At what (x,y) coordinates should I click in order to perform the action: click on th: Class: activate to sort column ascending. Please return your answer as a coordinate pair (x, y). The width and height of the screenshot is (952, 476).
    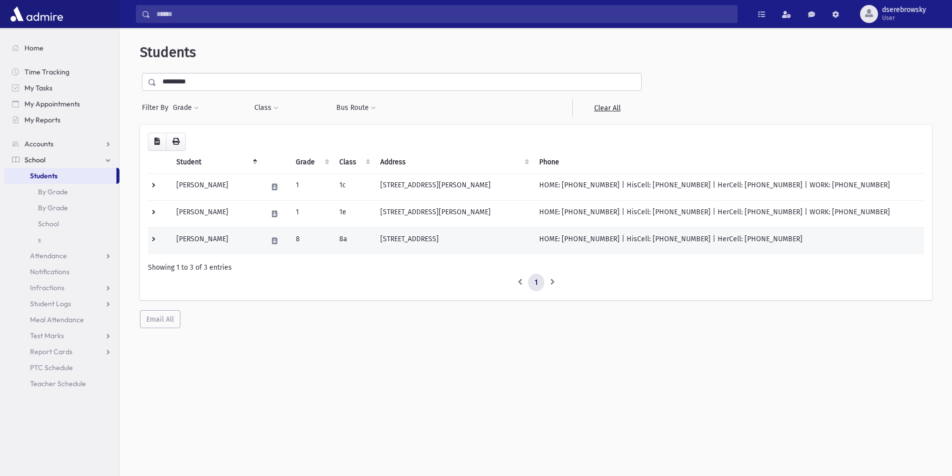
    Looking at the image, I should click on (354, 162).